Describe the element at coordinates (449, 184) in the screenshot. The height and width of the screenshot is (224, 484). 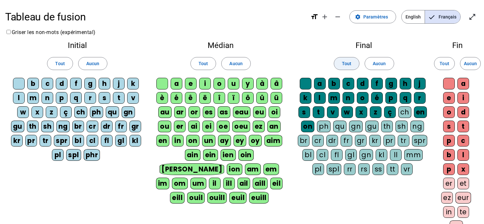
I see `div: er` at that location.